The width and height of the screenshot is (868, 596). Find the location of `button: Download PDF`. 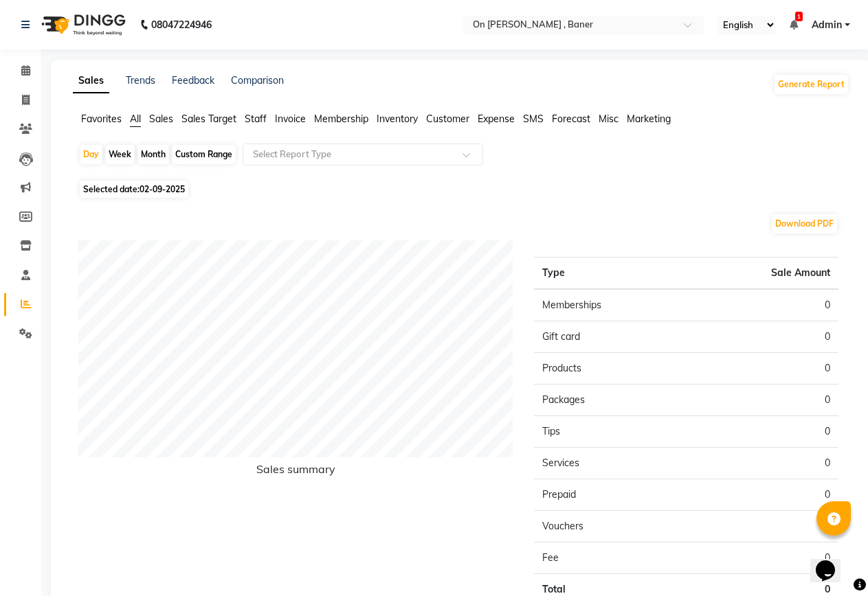

button: Download PDF is located at coordinates (804, 224).